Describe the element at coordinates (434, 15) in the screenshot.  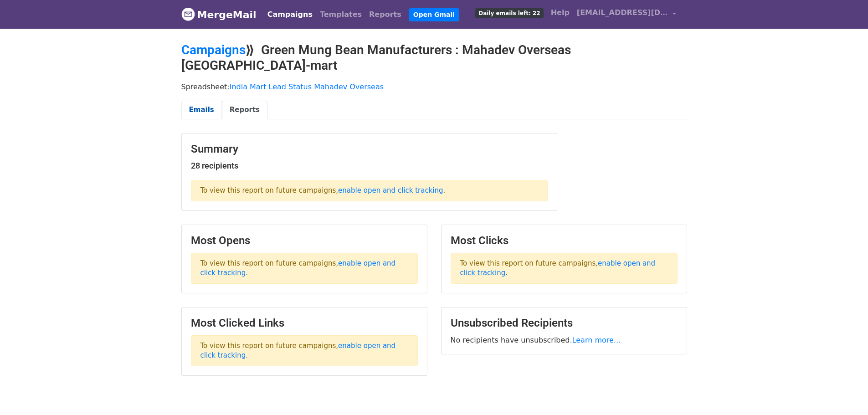
I see `a: Open Gmail` at that location.